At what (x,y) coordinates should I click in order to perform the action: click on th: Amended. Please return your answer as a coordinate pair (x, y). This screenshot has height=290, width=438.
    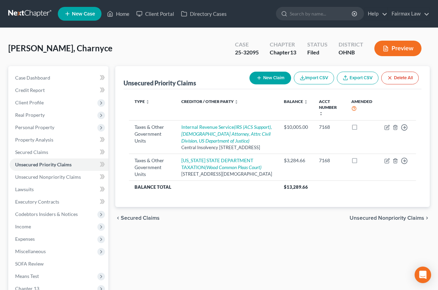
    Looking at the image, I should click on (363, 107).